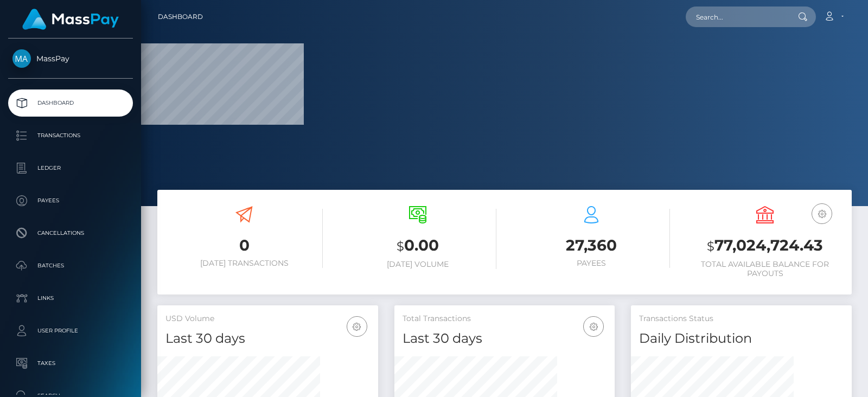 The image size is (868, 397). I want to click on a: Ledger, so click(71, 168).